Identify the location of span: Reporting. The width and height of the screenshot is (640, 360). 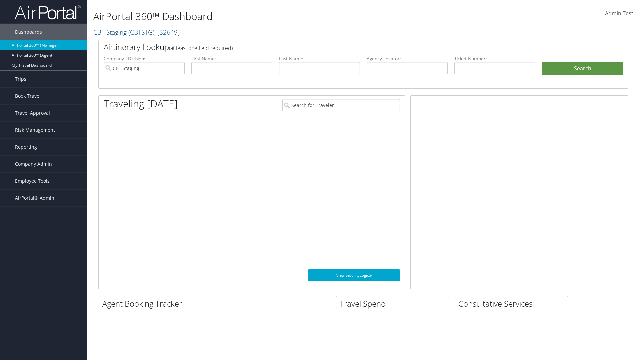
(26, 147).